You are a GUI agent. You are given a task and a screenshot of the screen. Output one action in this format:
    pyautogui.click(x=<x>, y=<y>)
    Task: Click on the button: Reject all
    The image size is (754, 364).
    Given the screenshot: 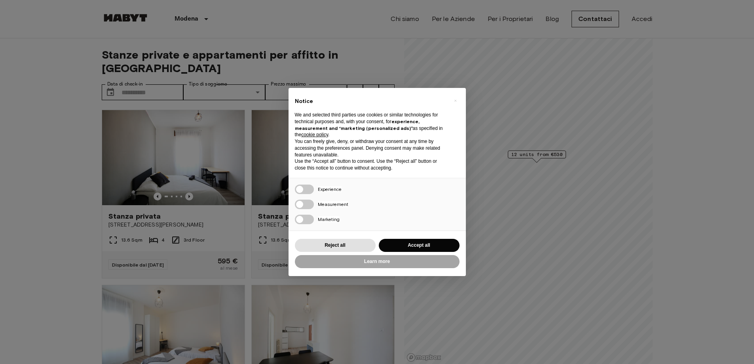 What is the action you would take?
    pyautogui.click(x=335, y=245)
    